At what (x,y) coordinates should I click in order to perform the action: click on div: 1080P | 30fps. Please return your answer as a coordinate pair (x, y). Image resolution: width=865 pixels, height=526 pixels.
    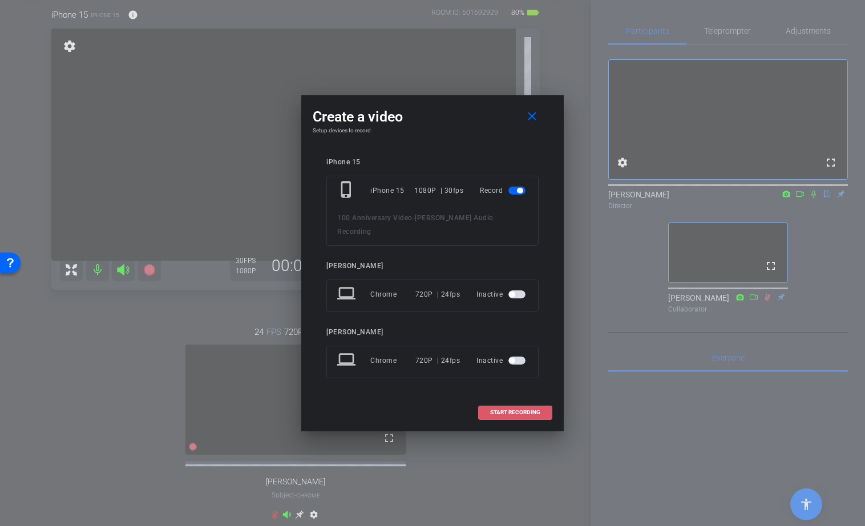
    Looking at the image, I should click on (439, 191).